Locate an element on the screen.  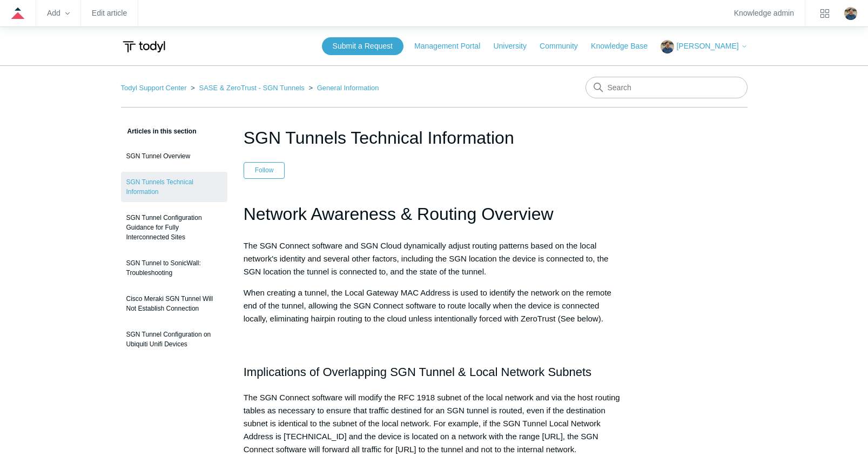
a: SGN Tunnel Configuration Guidance for Fully Interconnected Sites is located at coordinates (174, 228).